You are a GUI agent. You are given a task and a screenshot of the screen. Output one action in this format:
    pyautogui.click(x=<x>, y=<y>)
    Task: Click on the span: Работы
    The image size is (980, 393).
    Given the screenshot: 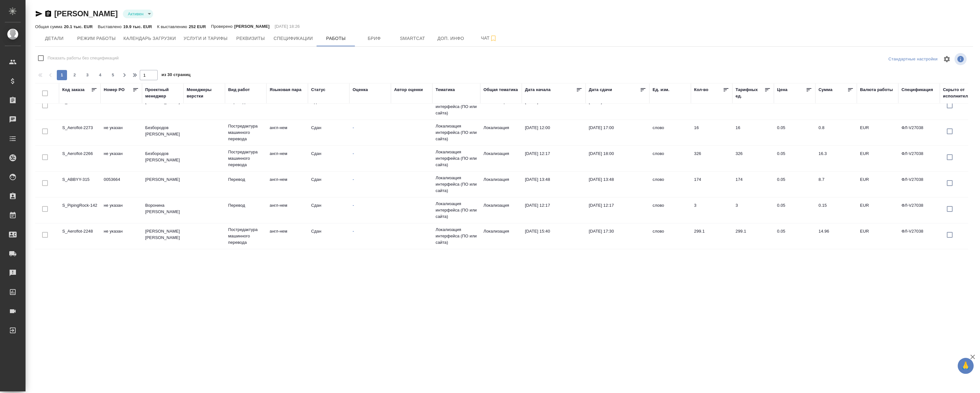 What is the action you would take?
    pyautogui.click(x=337, y=38)
    